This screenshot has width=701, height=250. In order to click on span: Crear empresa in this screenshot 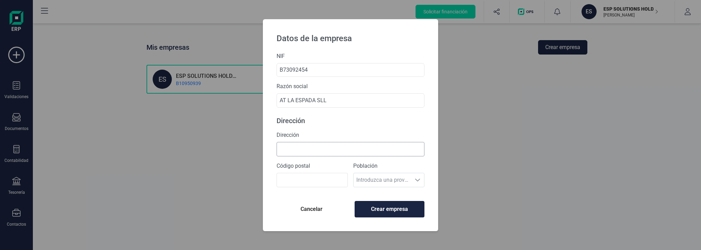, I will do `click(390, 209)`.